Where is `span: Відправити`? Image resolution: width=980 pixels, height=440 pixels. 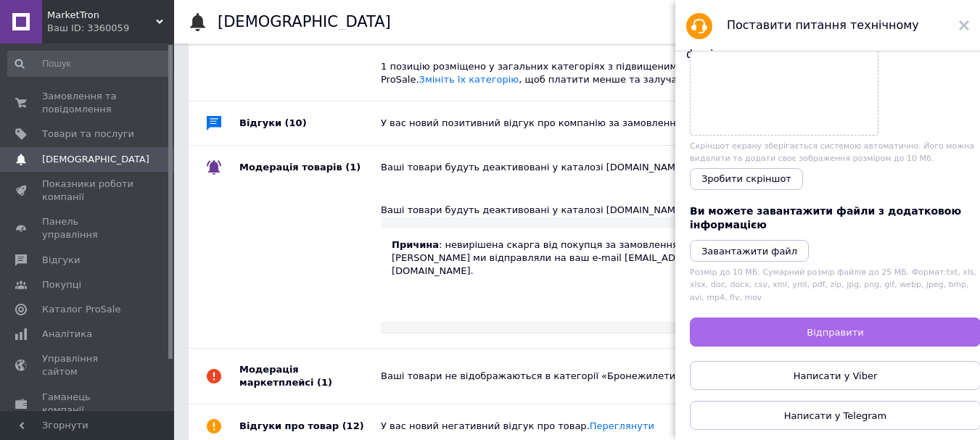 span: Відправити is located at coordinates (835, 332).